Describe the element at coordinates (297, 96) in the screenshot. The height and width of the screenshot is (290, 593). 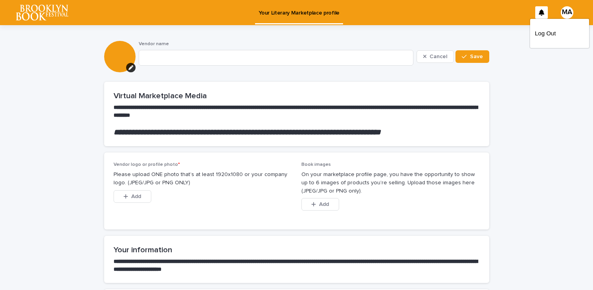
I see `h2: Virtual Marketplace Media` at that location.